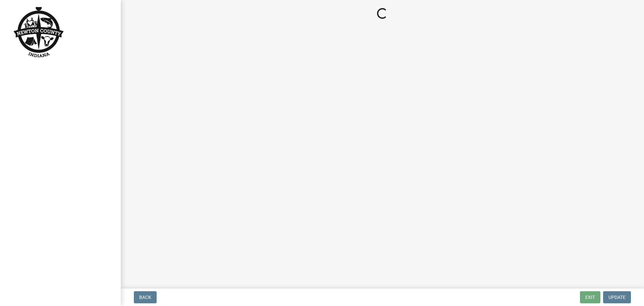  Describe the element at coordinates (145, 297) in the screenshot. I see `button: Back` at that location.